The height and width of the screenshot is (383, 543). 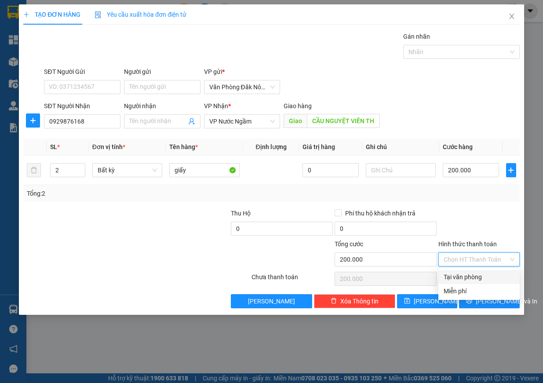 What do you see at coordinates (298, 106) in the screenshot?
I see `span: Giao hàng` at bounding box center [298, 106].